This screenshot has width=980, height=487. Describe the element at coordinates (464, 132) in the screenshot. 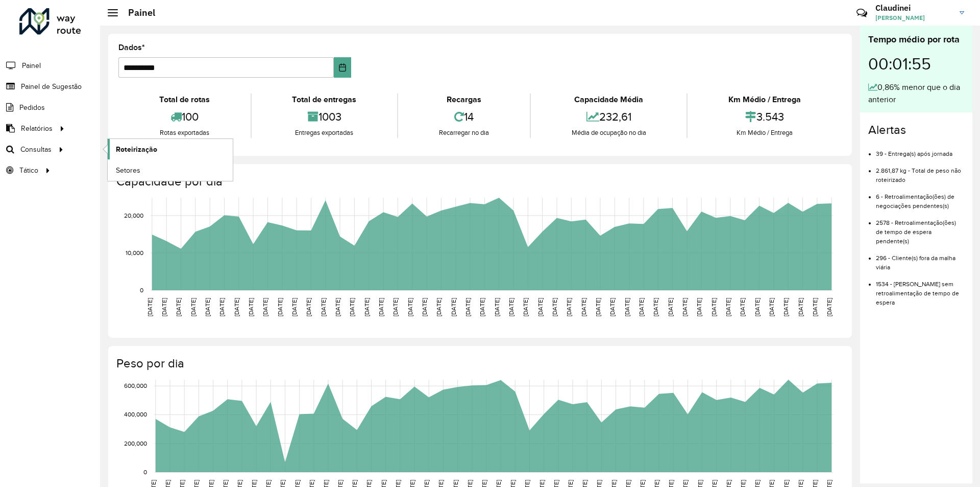

I see `font: Recarregar no dia` at that location.